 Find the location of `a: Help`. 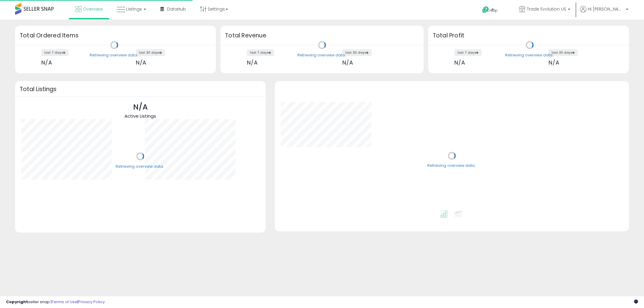

a: Help is located at coordinates (493, 11).